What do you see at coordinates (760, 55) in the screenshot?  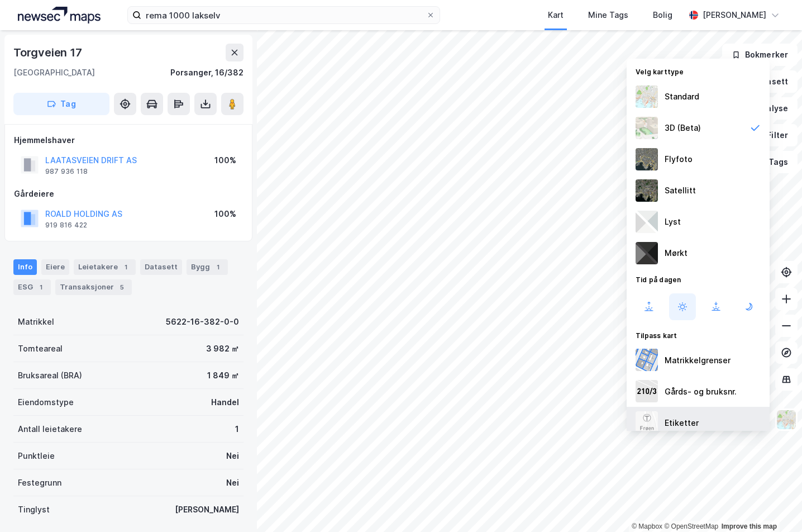 I see `button: Bokmerker` at bounding box center [760, 55].